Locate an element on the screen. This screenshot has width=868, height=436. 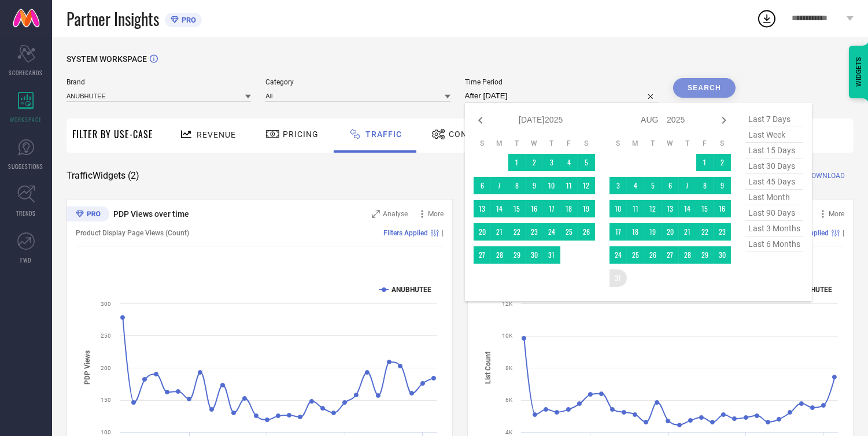
td: Thu Jul 10 2025 is located at coordinates (551, 185).